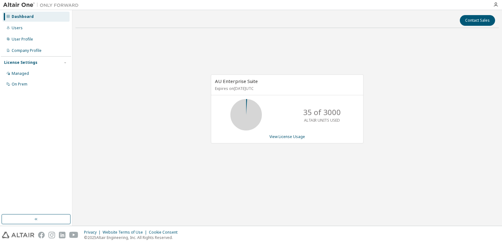 This screenshot has height=244, width=502. I want to click on span: AU Enterprise Suite, so click(236, 81).